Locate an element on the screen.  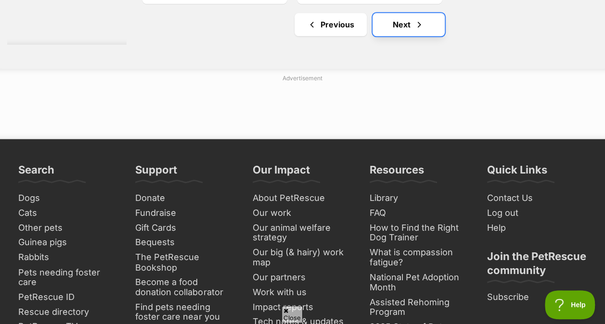
a: How to Find the Right Dog Trainer is located at coordinates (419, 233).